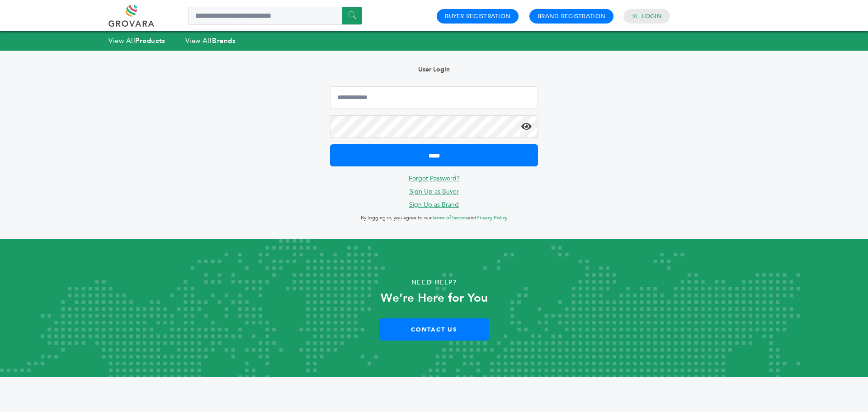 This screenshot has width=868, height=412. I want to click on strong: We’re Here for You, so click(434, 298).